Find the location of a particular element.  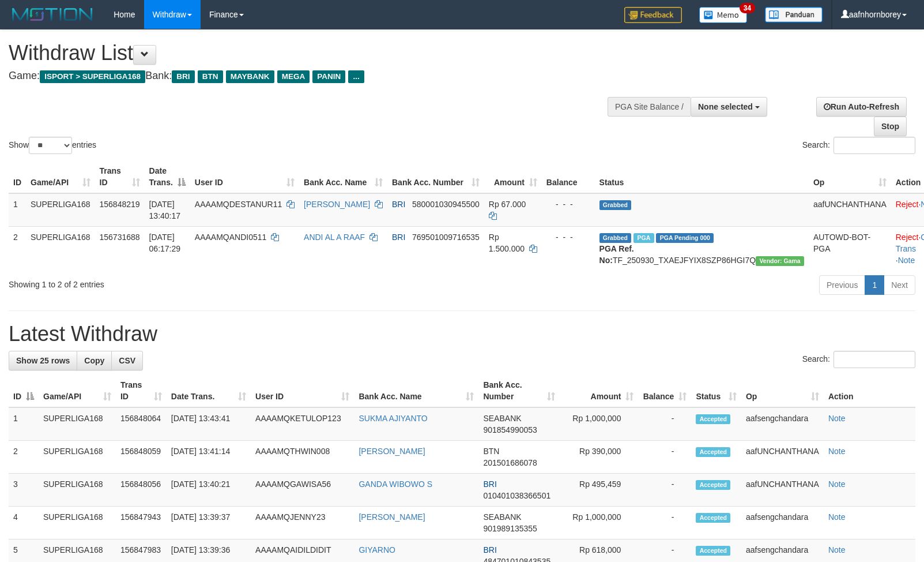

b: PGA Ref. No: is located at coordinates (617, 255).